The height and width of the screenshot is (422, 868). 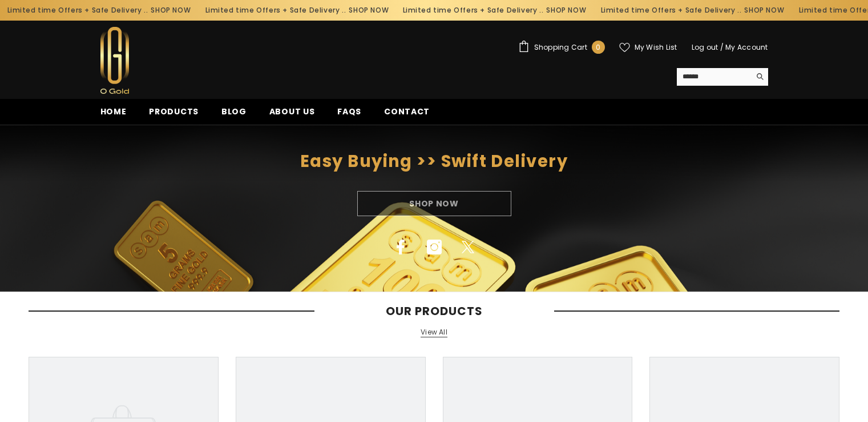 What do you see at coordinates (560, 47) in the screenshot?
I see `span: Shopping Cart` at bounding box center [560, 47].